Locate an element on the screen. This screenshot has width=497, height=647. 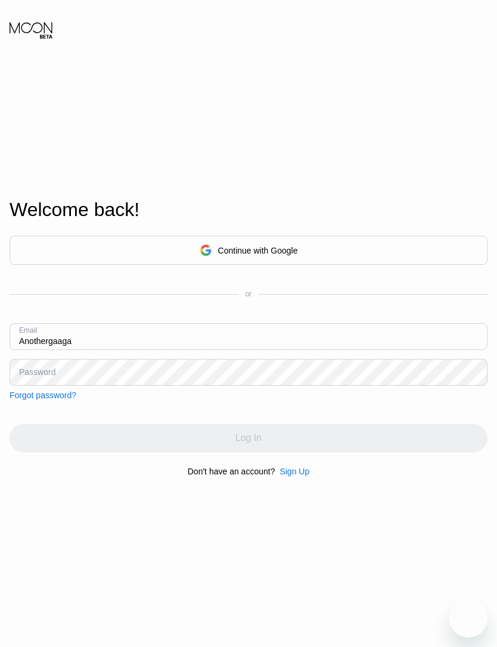
div: Password is located at coordinates (37, 372).